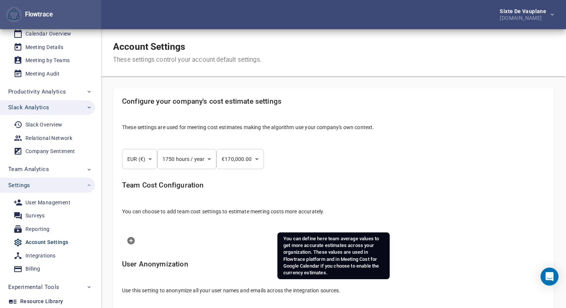  I want to click on span: Productivity Analytics, so click(37, 92).